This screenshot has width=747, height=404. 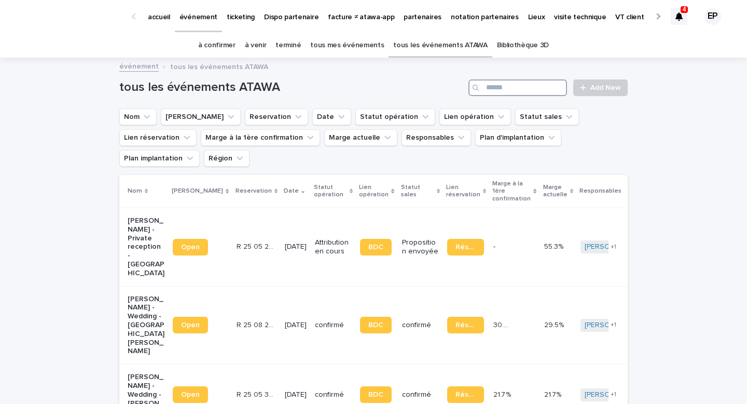 What do you see at coordinates (547, 117) in the screenshot?
I see `button: Statut sales` at bounding box center [547, 117].